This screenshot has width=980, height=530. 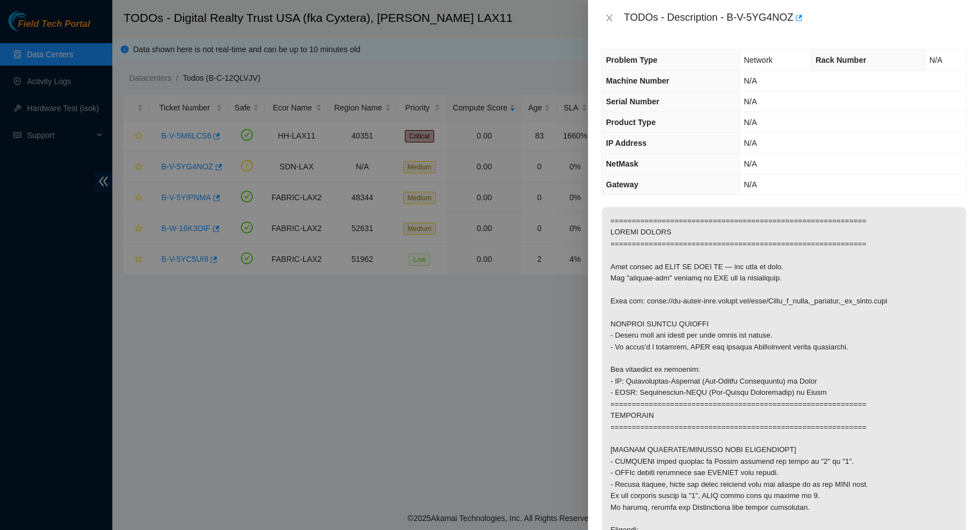 I want to click on button: Close, so click(x=609, y=18).